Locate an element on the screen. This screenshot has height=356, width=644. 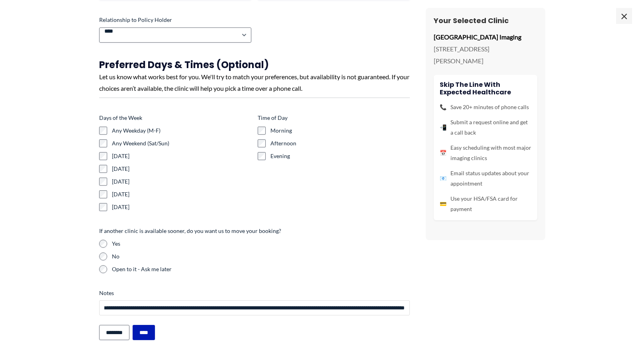
h3: Your Selected Clinic is located at coordinates (486, 20).